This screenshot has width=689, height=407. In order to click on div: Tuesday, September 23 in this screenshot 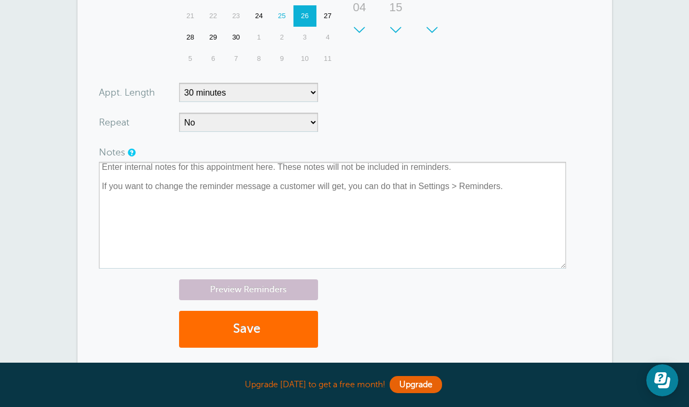, I will do `click(236, 16)`.